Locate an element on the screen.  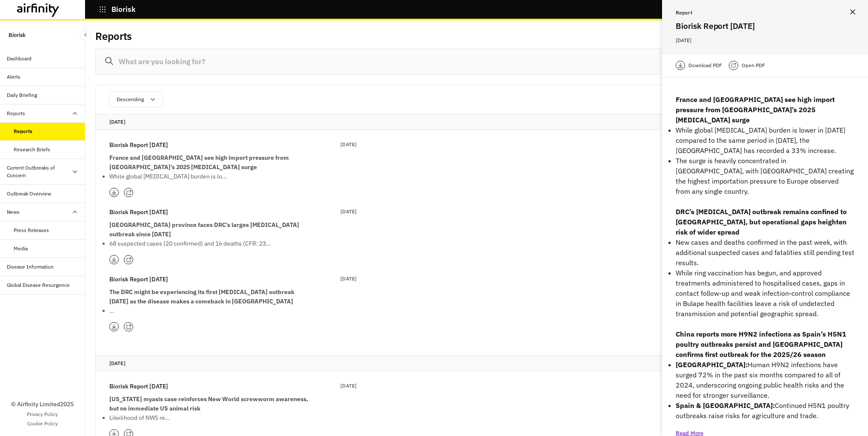
div: Media is located at coordinates (21, 249).